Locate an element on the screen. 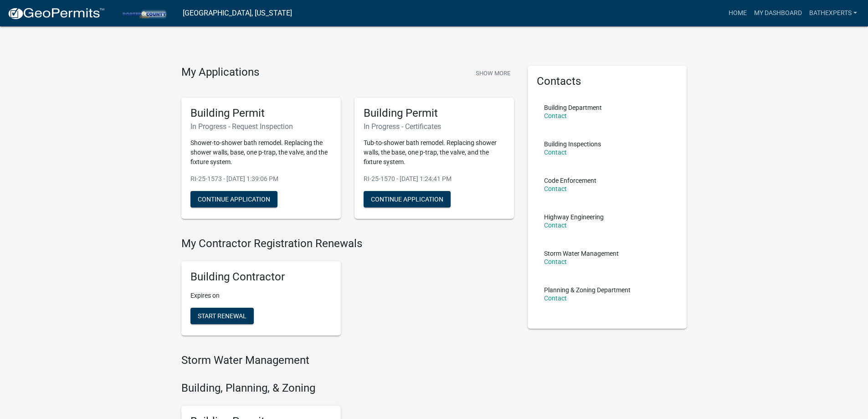 The height and width of the screenshot is (419, 868). span: Start Renewal is located at coordinates (222, 316).